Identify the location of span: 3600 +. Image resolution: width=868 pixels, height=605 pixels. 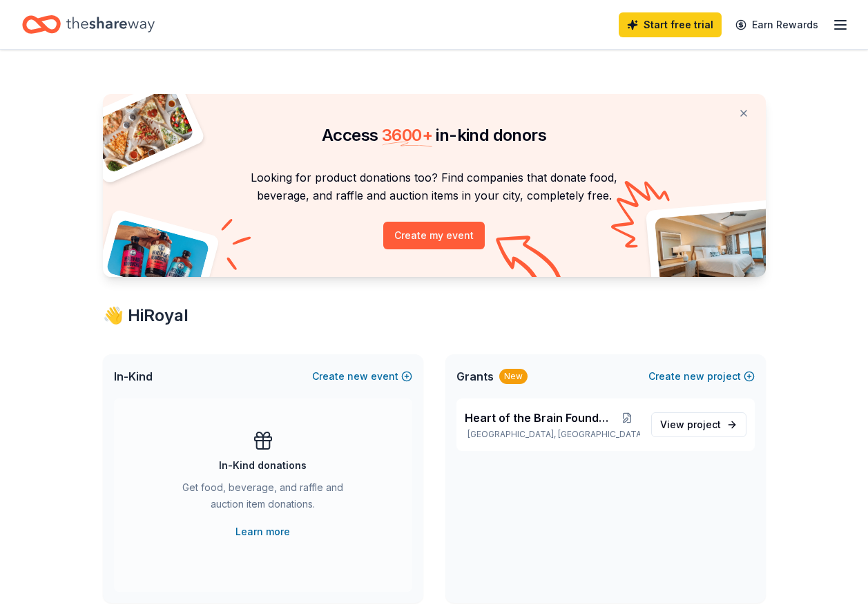
(407, 135).